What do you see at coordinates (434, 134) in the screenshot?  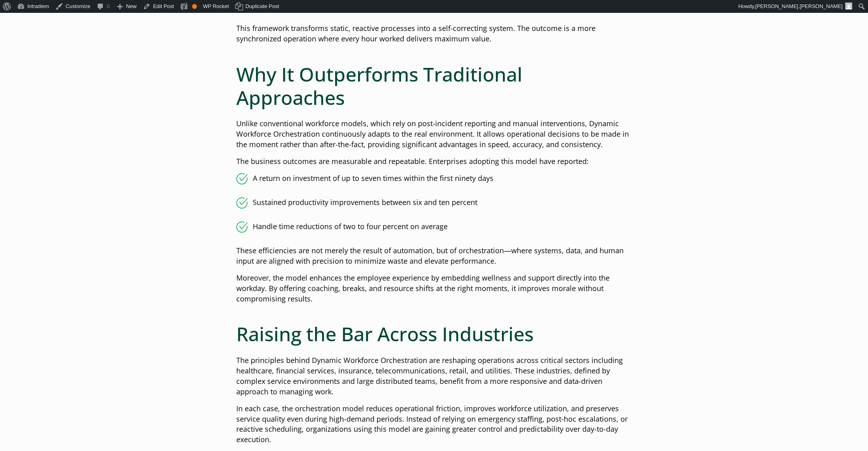 I see `p: Unlike conventional workforce models, which rely on post-incident reporting and manual interventi...` at bounding box center [434, 134].